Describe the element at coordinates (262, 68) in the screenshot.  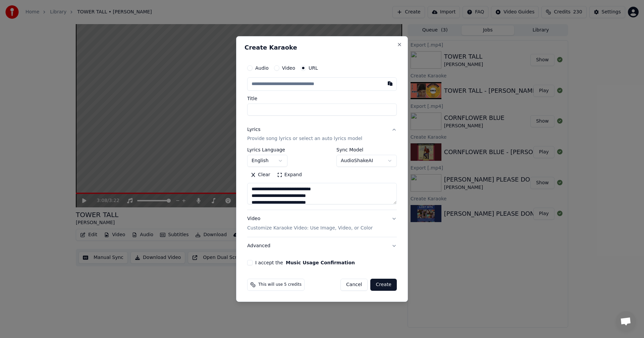
I see `label: Audio` at that location.